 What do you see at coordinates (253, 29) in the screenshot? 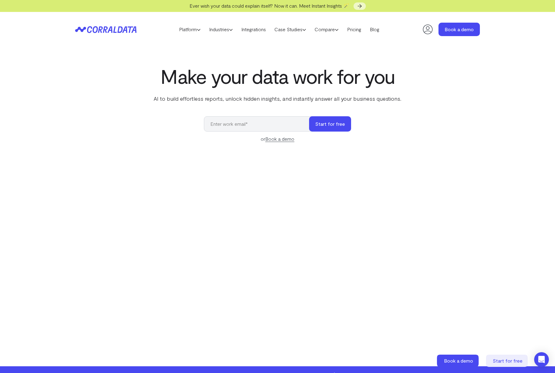
I see `a: Integrations` at bounding box center [253, 29].